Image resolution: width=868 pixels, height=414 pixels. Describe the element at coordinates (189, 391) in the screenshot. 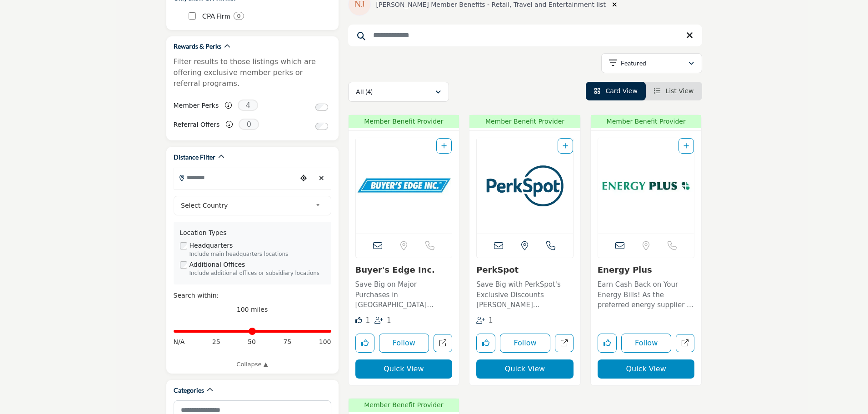

I see `h2: Categories` at that location.